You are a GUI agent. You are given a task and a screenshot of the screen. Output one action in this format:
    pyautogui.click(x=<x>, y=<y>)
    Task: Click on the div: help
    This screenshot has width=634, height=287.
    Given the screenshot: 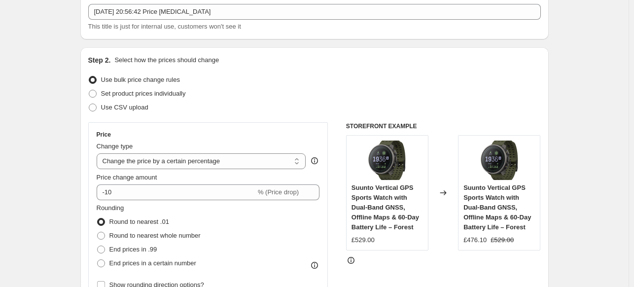 What is the action you would take?
    pyautogui.click(x=314, y=161)
    